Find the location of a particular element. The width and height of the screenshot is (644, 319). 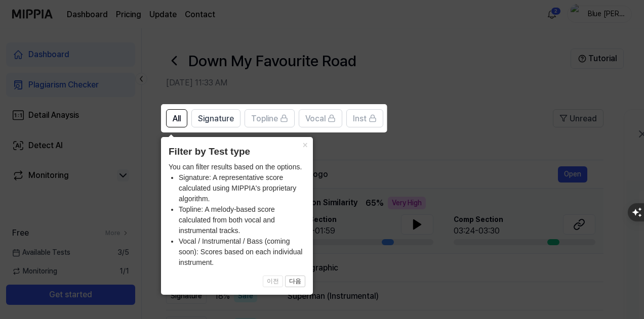

span: All is located at coordinates (177, 119).